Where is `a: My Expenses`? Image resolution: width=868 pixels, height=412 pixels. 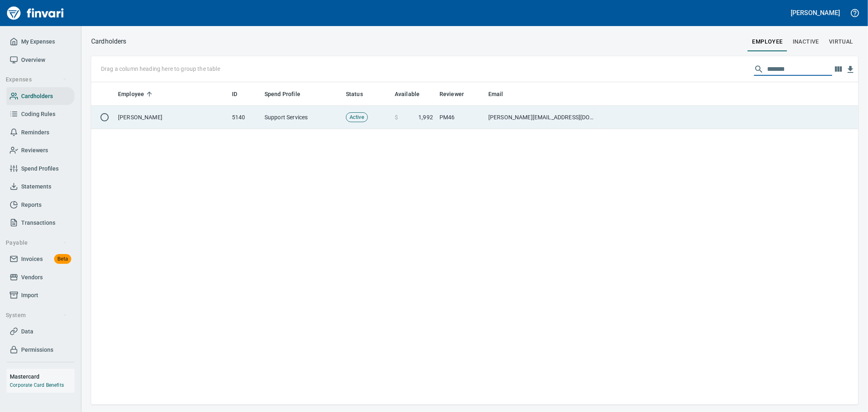 a: My Expenses is located at coordinates (41, 41).